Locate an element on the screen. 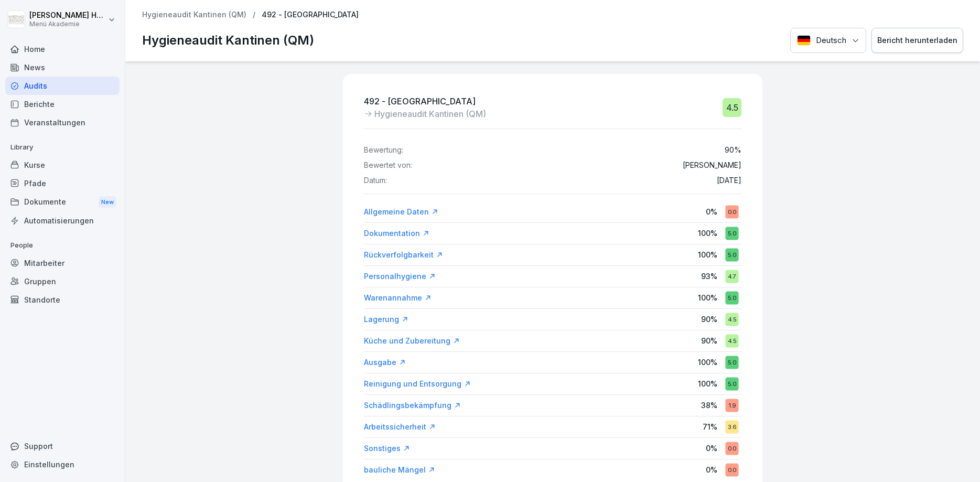 The width and height of the screenshot is (980, 482). div: Mitarbeiter is located at coordinates (62, 262).